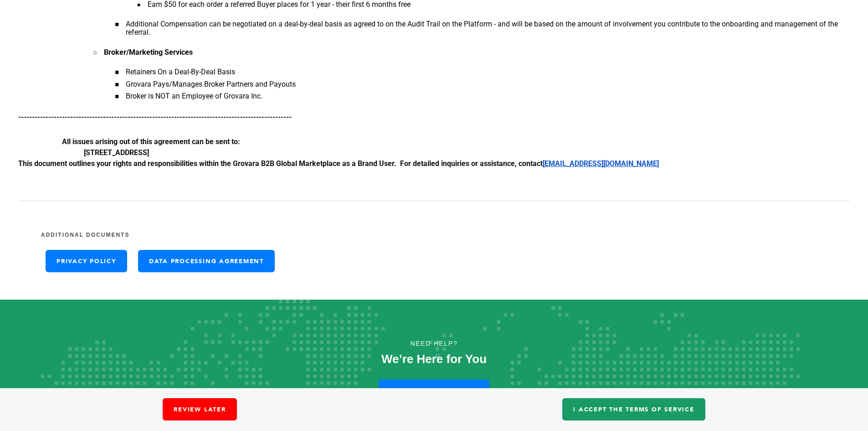  What do you see at coordinates (199, 409) in the screenshot?
I see `a: Review Later` at bounding box center [199, 409].